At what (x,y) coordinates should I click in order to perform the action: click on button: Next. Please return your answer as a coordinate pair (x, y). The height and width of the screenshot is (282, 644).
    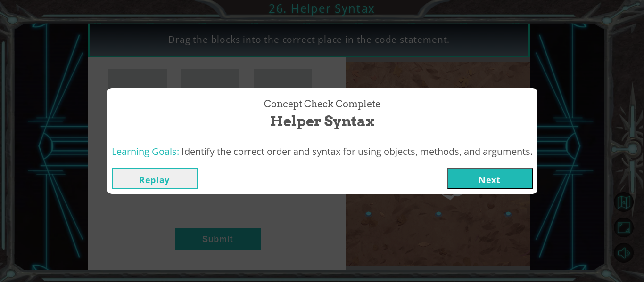
    Looking at the image, I should click on (490, 179).